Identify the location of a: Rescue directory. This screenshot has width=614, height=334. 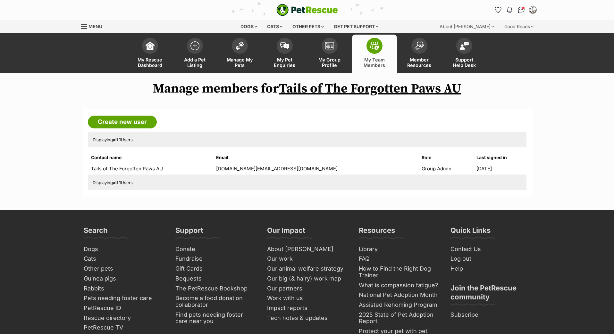
(124, 318).